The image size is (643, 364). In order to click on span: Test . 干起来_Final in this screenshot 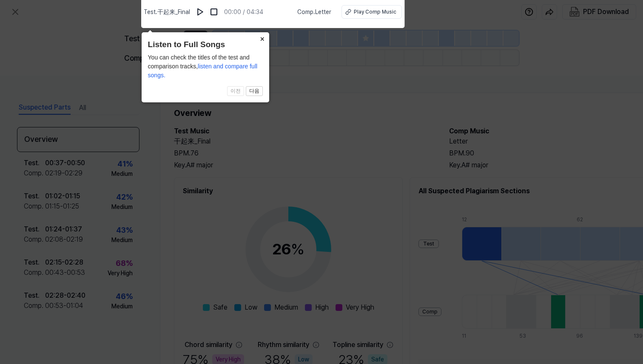, I will do `click(167, 12)`.